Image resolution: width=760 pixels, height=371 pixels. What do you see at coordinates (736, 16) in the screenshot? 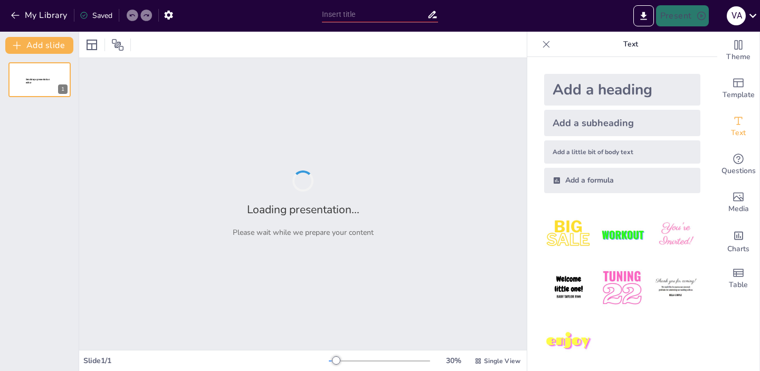
I see `button: V A` at bounding box center [736, 16].